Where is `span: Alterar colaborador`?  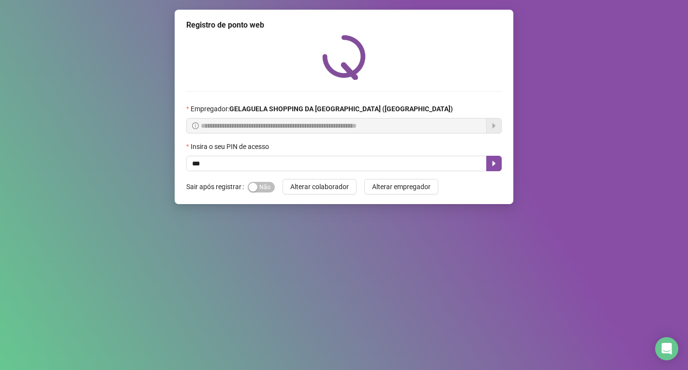 span: Alterar colaborador is located at coordinates (319, 187).